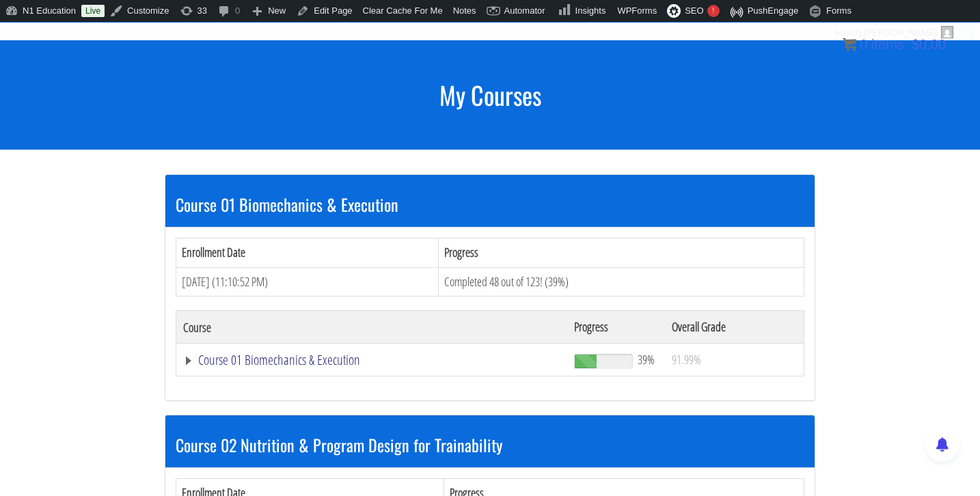 Image resolution: width=980 pixels, height=496 pixels. Describe the element at coordinates (889, 44) in the screenshot. I see `span: items:` at that location.